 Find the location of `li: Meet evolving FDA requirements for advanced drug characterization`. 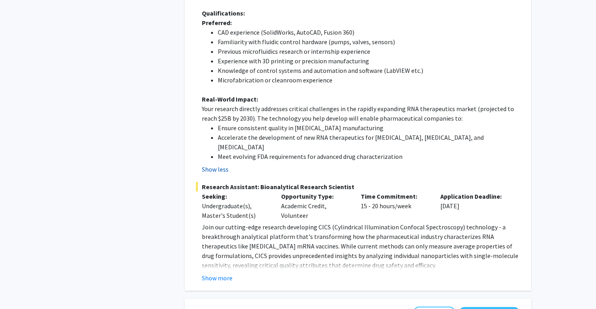

li: Meet evolving FDA requirements for advanced drug characterization is located at coordinates (369, 157).